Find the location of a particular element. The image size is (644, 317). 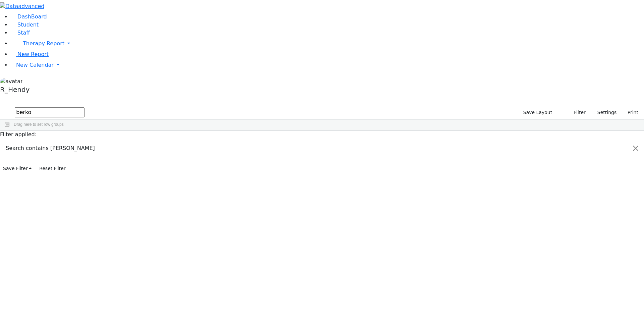

button: Save Layout is located at coordinates (538, 112).